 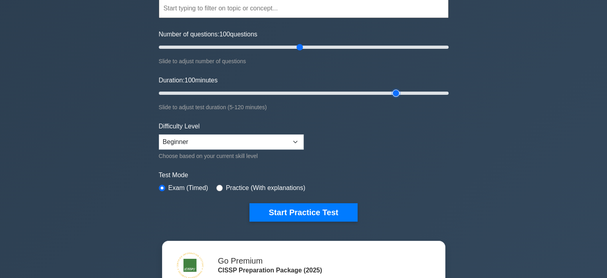 What do you see at coordinates (231, 156) in the screenshot?
I see `div: Choose based on your current skill level` at bounding box center [231, 156].